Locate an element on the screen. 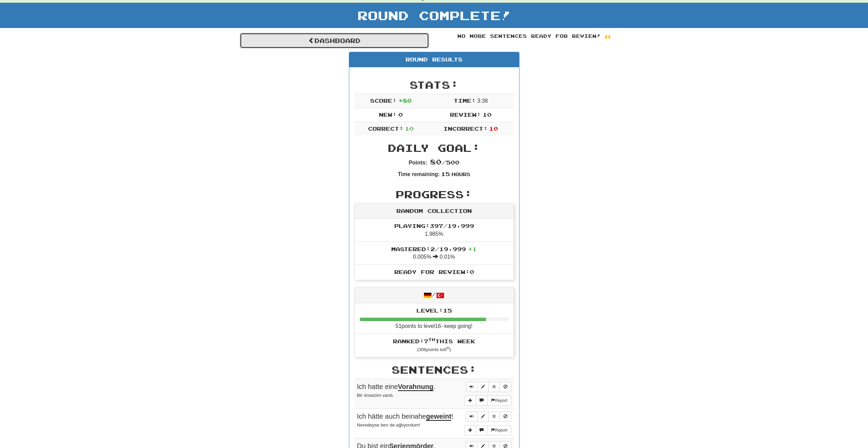  small: Hours is located at coordinates (461, 174).